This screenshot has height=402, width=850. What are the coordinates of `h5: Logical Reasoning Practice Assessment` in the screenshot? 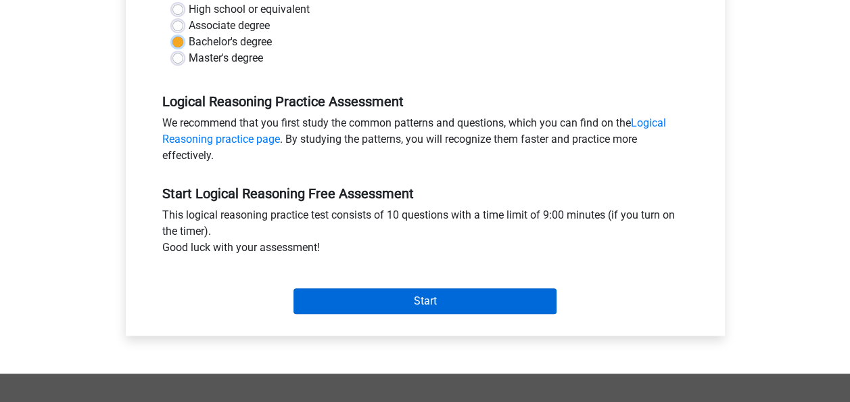 It's located at (425, 101).